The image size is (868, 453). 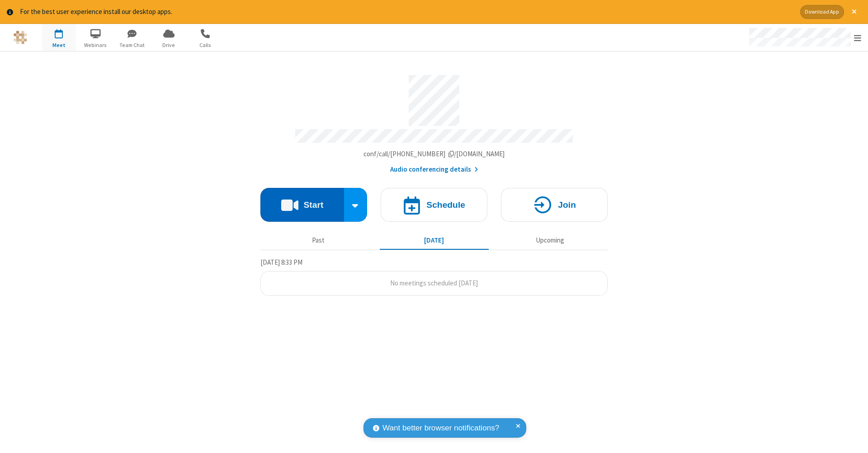 I want to click on span: Want better browser notifications?, so click(x=441, y=429).